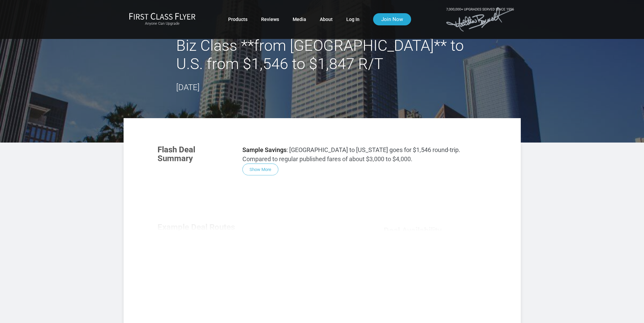  I want to click on a: Reviews, so click(270, 19).